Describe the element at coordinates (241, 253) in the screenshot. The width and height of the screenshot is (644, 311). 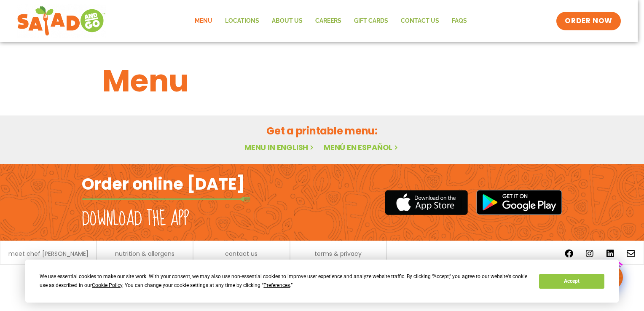
I see `span: contact us` at that location.